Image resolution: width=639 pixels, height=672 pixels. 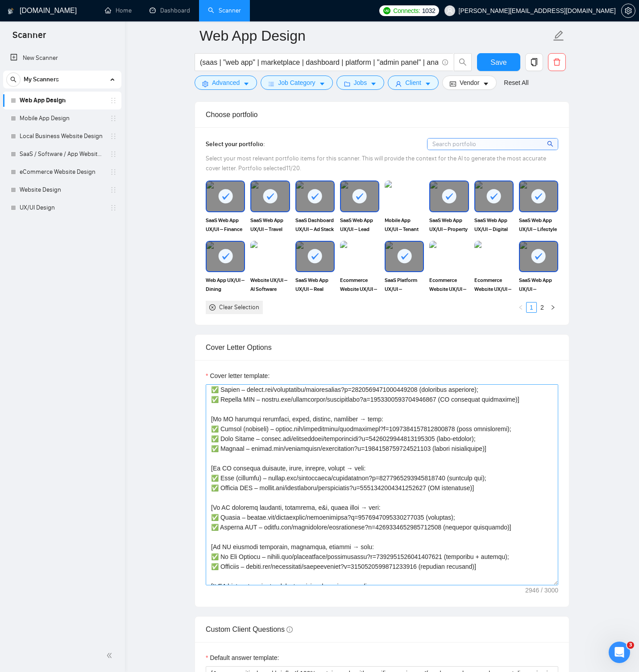 What do you see at coordinates (449, 225) in the screenshot?
I see `span: SaaS Web App UX/UI – Property Admin Hub – Cuby` at bounding box center [449, 225].